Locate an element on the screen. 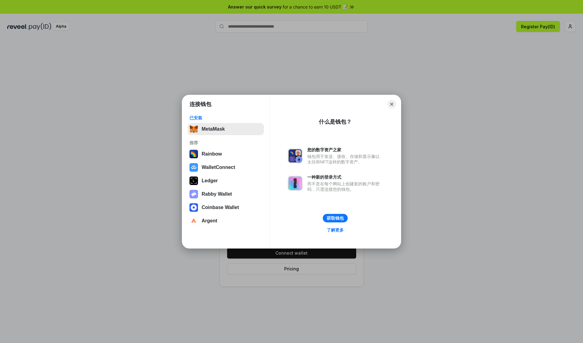  div: MetaMask is located at coordinates (213, 129).